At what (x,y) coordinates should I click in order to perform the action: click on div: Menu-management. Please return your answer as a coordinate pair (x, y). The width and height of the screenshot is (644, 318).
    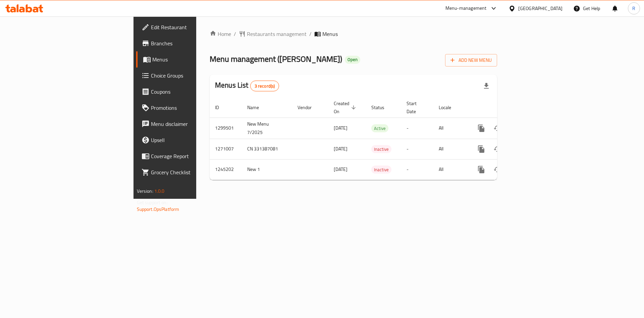
    Looking at the image, I should click on (466, 8).